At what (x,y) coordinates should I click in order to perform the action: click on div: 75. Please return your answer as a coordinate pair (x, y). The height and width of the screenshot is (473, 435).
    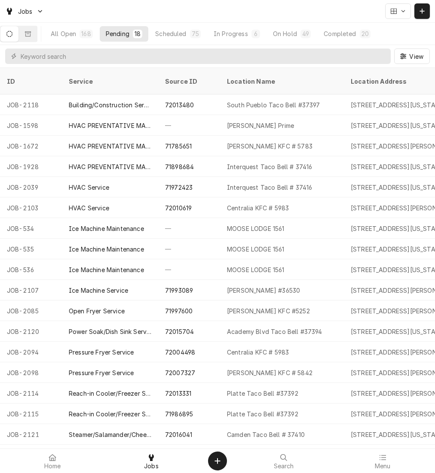
    Looking at the image, I should click on (195, 34).